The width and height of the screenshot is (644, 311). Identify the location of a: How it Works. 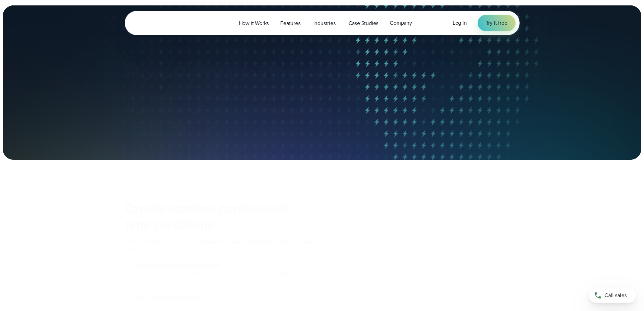
(254, 23).